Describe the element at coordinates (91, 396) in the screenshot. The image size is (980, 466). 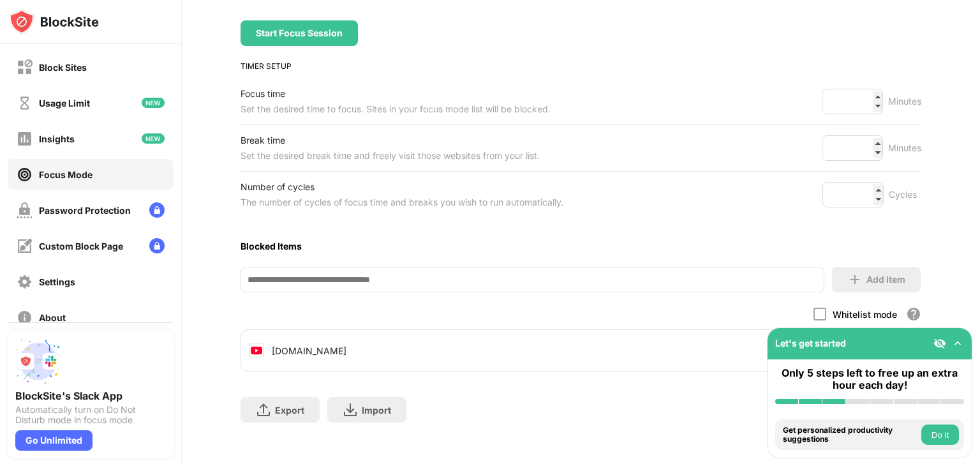
I see `div: BlockSite's Slack App` at that location.